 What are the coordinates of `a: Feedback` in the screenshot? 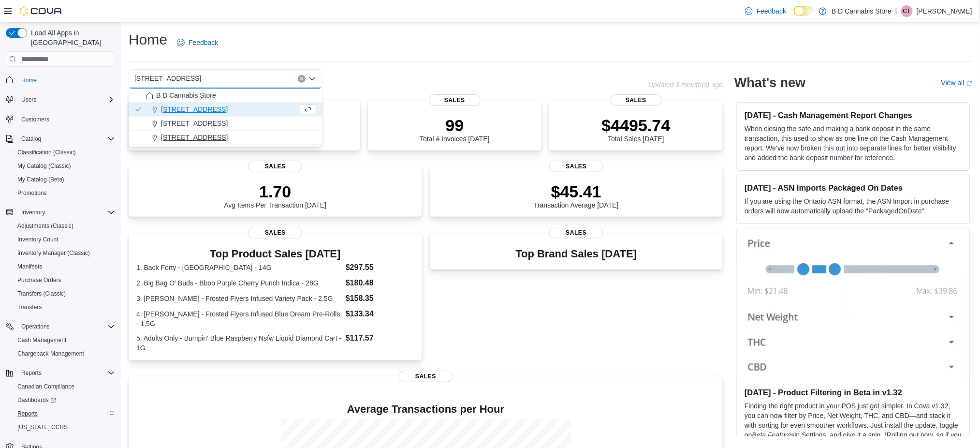 It's located at (766, 12).